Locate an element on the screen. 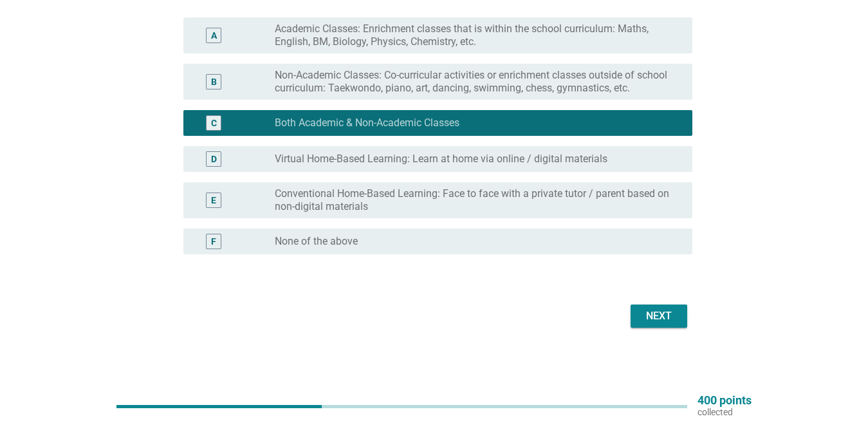 The width and height of the screenshot is (868, 423). label: Both Academic & Non-Academic Classes is located at coordinates (367, 123).